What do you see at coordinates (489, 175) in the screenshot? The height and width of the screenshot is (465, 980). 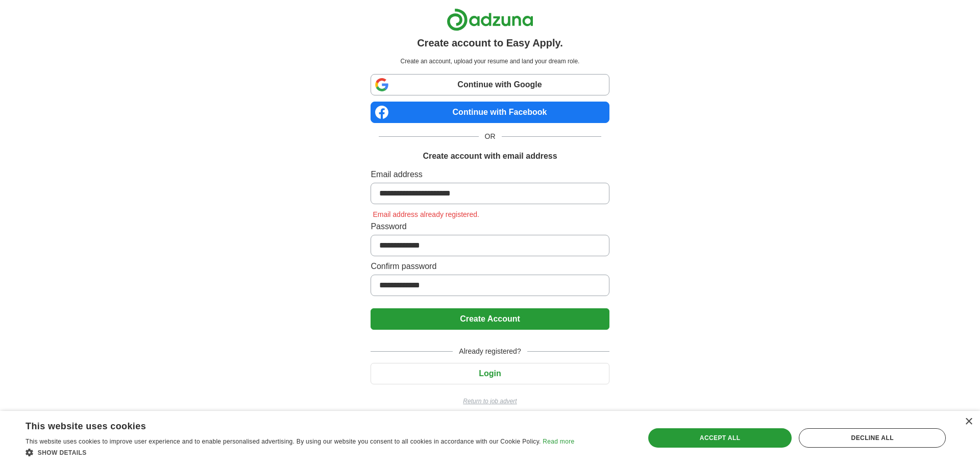 I see `label: Email address` at bounding box center [489, 175].